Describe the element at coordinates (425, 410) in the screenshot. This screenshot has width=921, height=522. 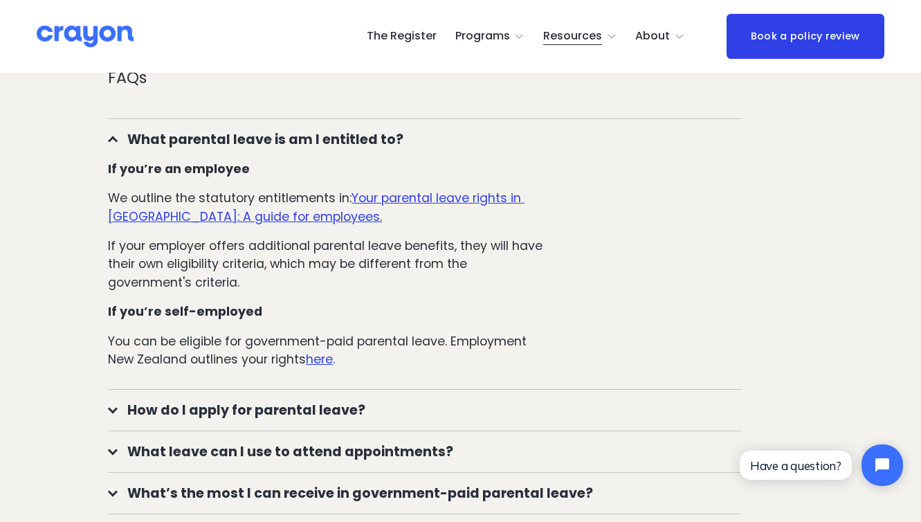
I see `button: How do I apply for parental leave?` at that location.